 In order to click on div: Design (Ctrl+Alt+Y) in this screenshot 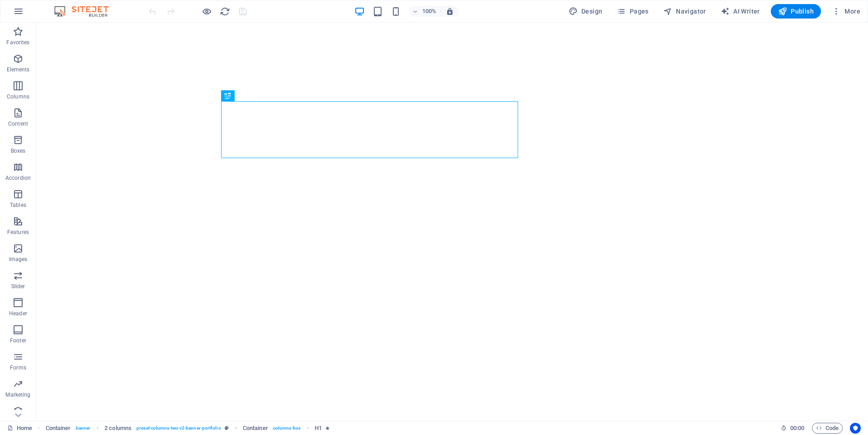, I will do `click(585, 11)`.